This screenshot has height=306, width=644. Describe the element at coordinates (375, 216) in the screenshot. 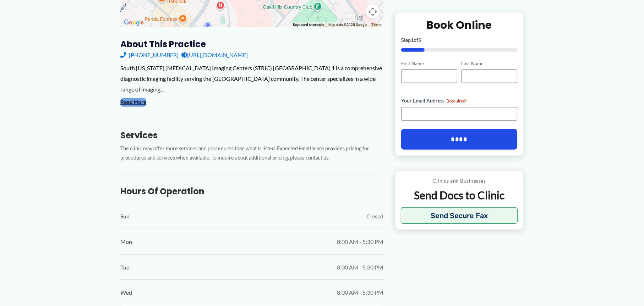

I see `span: Closed` at that location.